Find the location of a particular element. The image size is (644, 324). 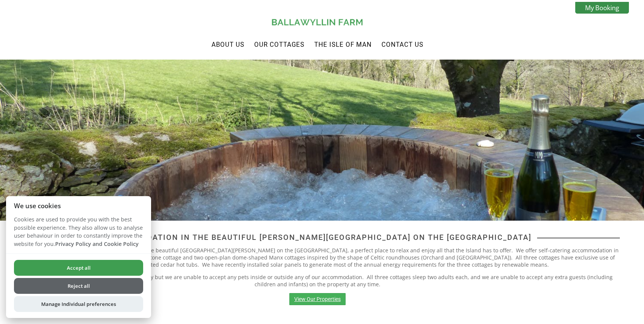

a: View Our Properties is located at coordinates (317, 299).